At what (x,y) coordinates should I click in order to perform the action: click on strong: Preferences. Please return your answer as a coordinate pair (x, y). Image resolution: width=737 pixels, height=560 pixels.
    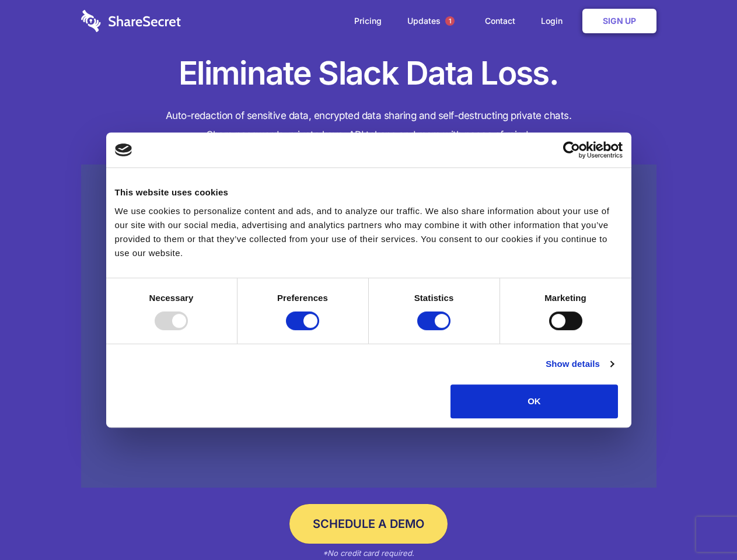
    Looking at the image, I should click on (302, 297).